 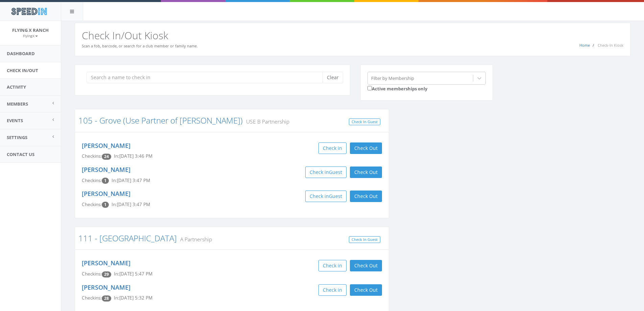 What do you see at coordinates (17, 104) in the screenshot?
I see `span: Members` at bounding box center [17, 104].